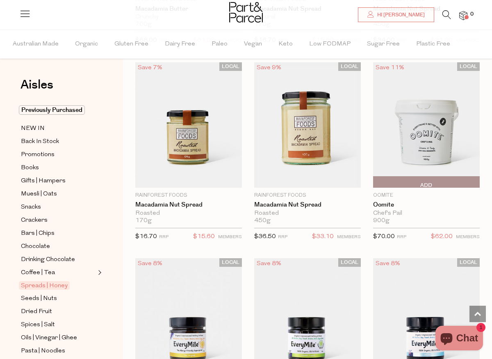  What do you see at coordinates (269, 68) in the screenshot?
I see `div: Save 9%` at bounding box center [269, 68].